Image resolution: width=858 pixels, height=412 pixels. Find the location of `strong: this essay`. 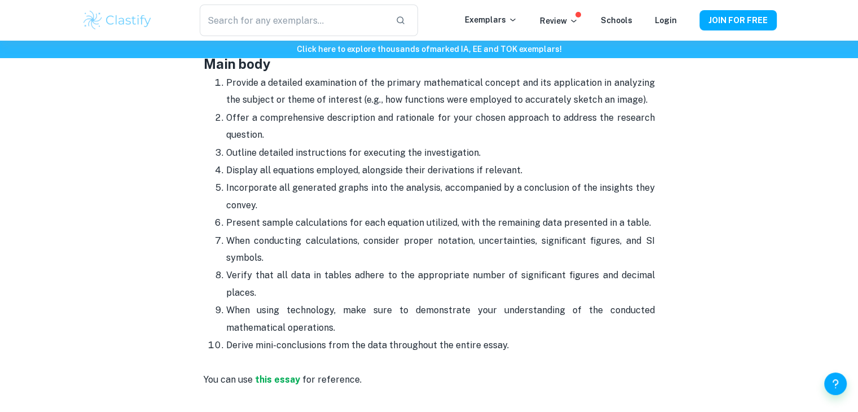

strong: this essay is located at coordinates (278, 379).